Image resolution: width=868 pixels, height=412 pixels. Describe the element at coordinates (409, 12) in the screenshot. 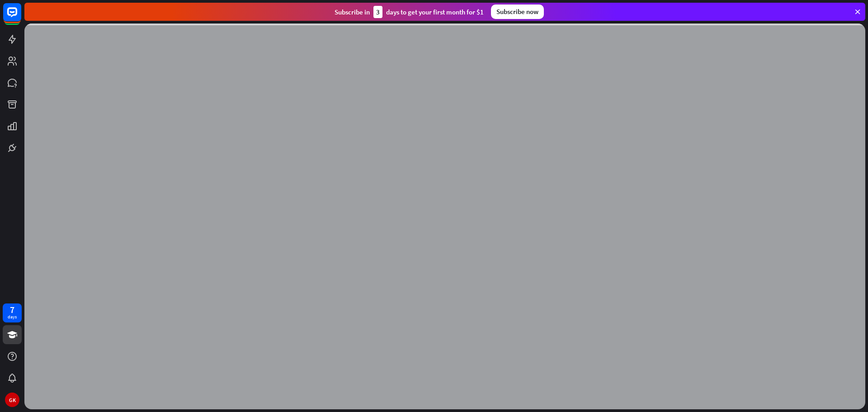

I see `div: Subscribe in days to get your first month for $1` at that location.